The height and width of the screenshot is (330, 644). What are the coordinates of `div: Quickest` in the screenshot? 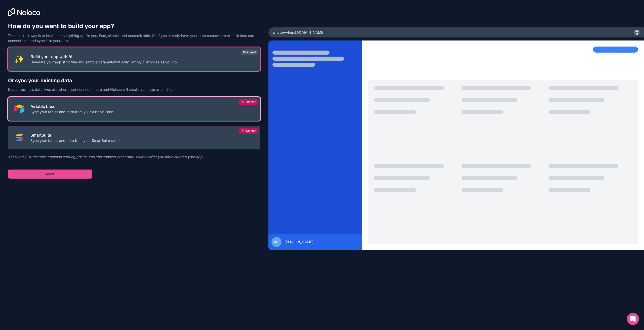 It's located at (249, 52).